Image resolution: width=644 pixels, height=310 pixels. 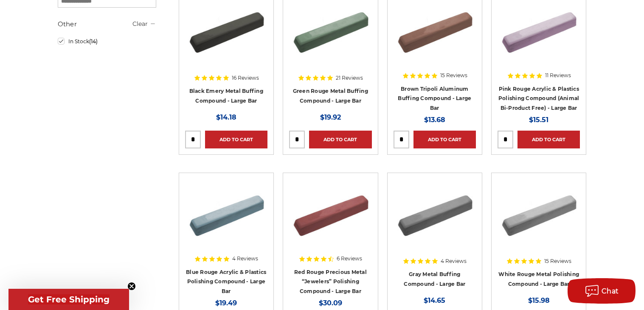 I want to click on a: Red Rouge Precious Metal “Jewelers” Polishing Compound - Large Bar, so click(x=330, y=282).